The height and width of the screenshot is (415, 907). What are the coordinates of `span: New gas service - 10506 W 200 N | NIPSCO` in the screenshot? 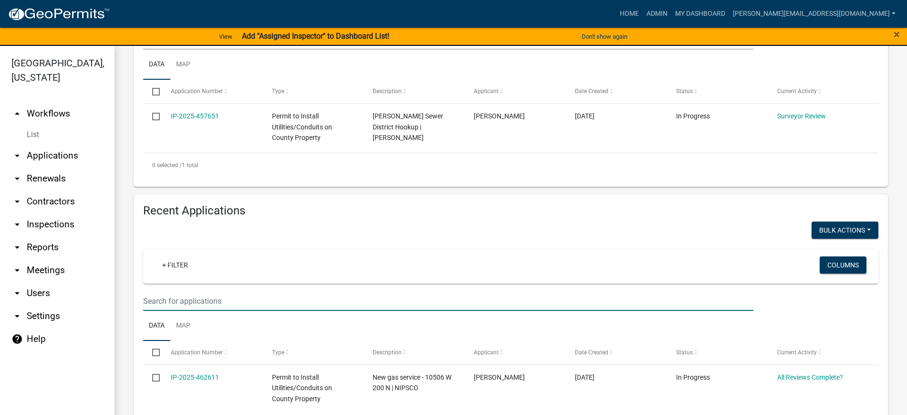 It's located at (412, 382).